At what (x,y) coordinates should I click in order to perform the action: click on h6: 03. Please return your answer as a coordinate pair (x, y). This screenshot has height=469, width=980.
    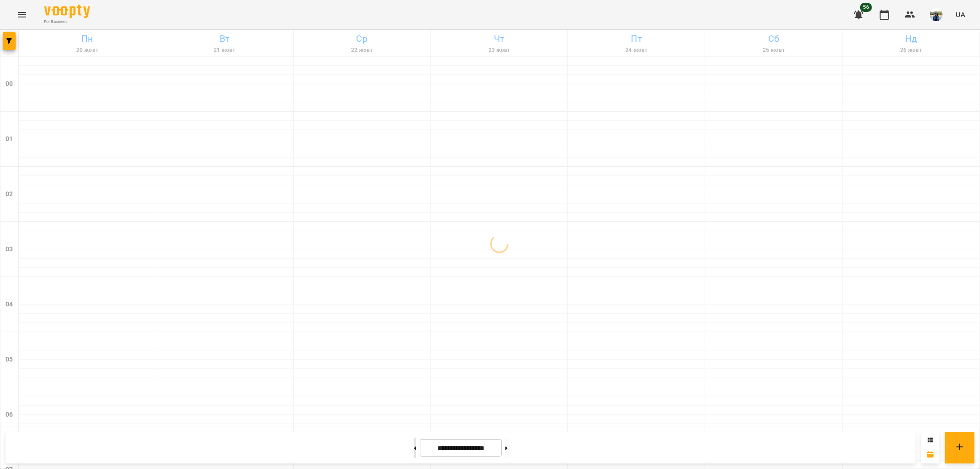
    Looking at the image, I should click on (9, 249).